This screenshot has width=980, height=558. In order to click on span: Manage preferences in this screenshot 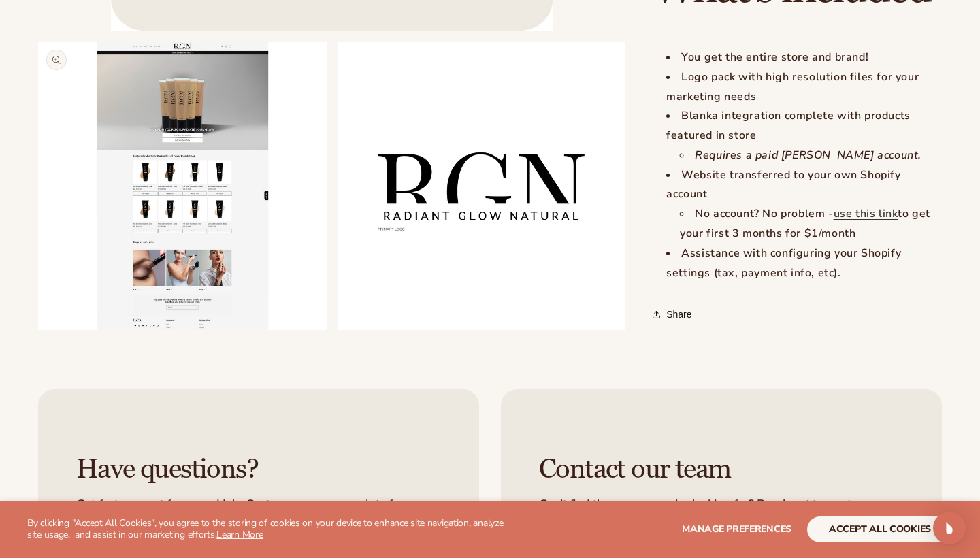, I will do `click(736, 529)`.